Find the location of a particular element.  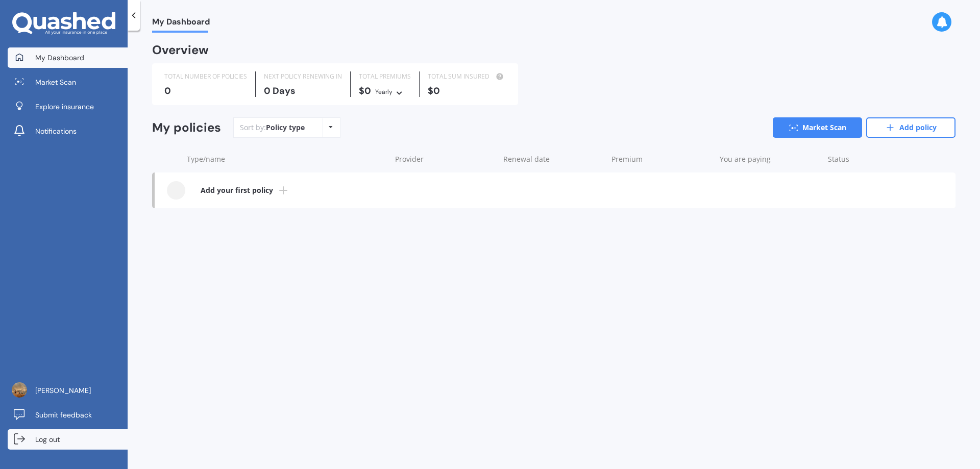

a: Log out is located at coordinates (68, 440).